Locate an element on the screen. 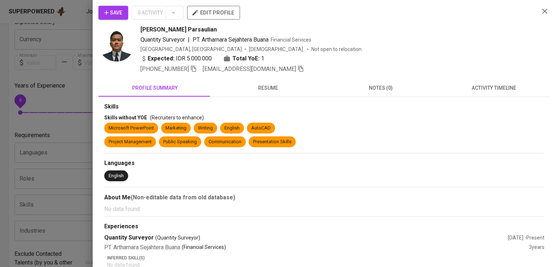  button: Save is located at coordinates (113, 13).